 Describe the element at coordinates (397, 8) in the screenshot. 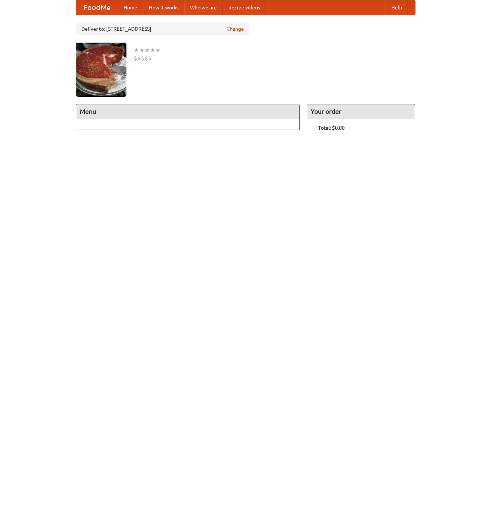

I see `a: Help` at that location.